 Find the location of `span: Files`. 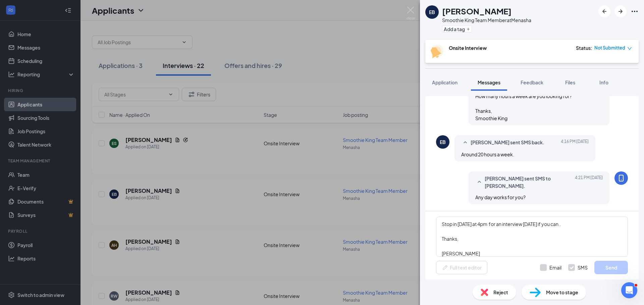

span: Files is located at coordinates (570, 83).